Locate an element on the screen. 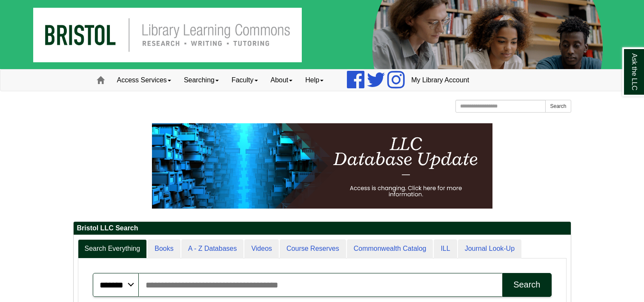  a: Searching is located at coordinates (202, 80).